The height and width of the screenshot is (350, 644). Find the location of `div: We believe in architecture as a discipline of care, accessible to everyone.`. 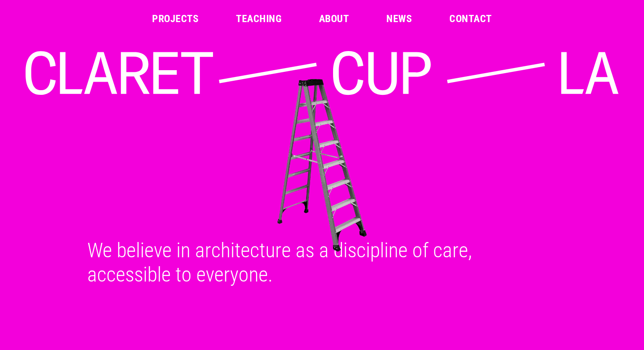

div: We believe in architecture as a discipline of care, accessible to everyone. is located at coordinates (322, 262).